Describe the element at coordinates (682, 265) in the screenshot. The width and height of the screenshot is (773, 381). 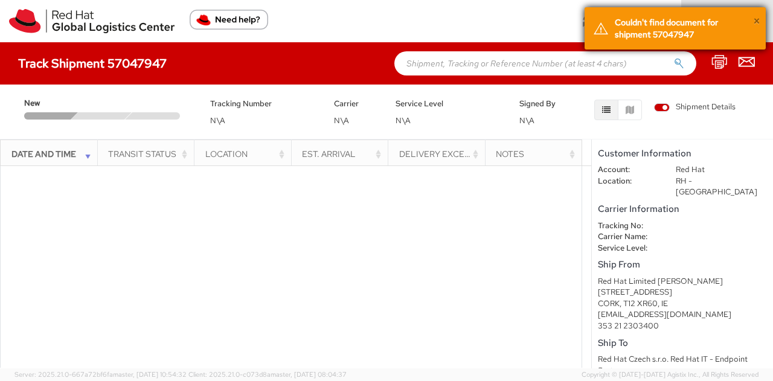
I see `h5: Ship From` at that location.